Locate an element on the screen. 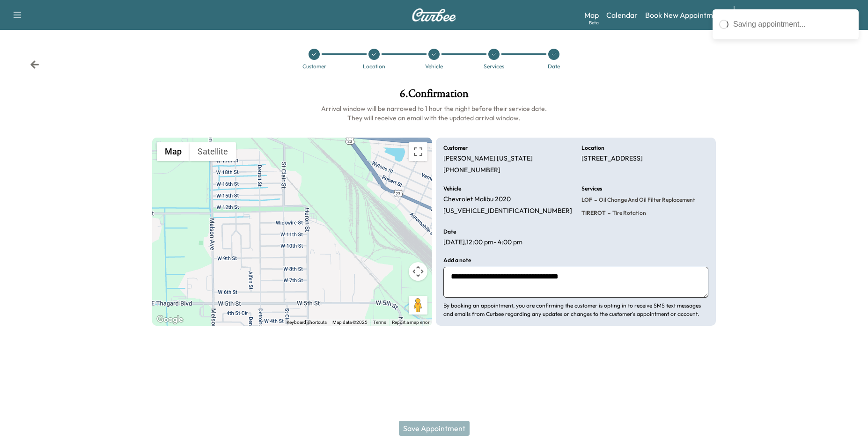 The height and width of the screenshot is (447, 868). h6: Arrival window will be narrowed to 1 hour the night before their service date. They will receive ... is located at coordinates (434, 114).